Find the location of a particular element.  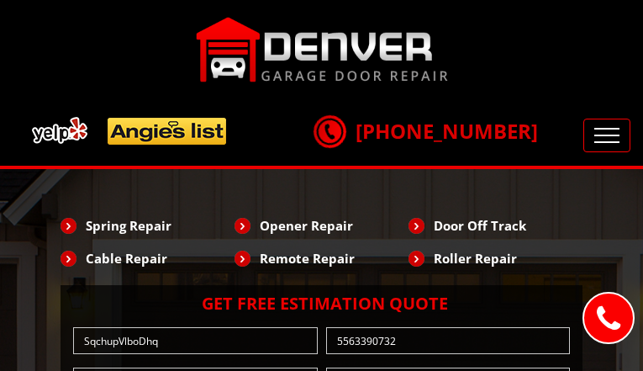

img: add.png is located at coordinates (129, 130).